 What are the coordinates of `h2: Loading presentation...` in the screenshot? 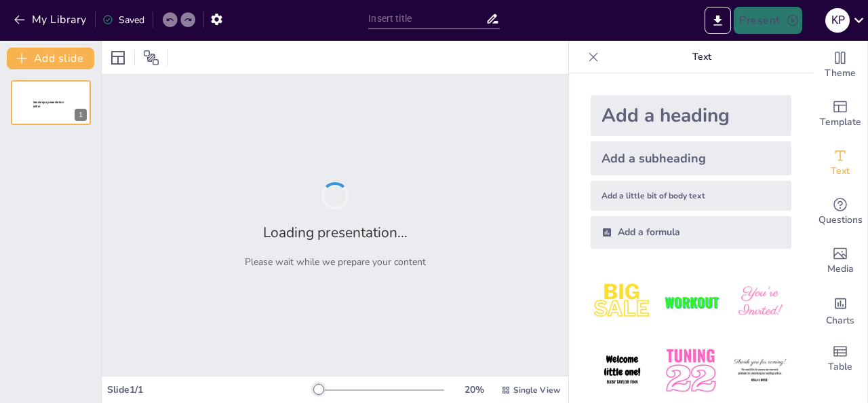 It's located at (335, 232).